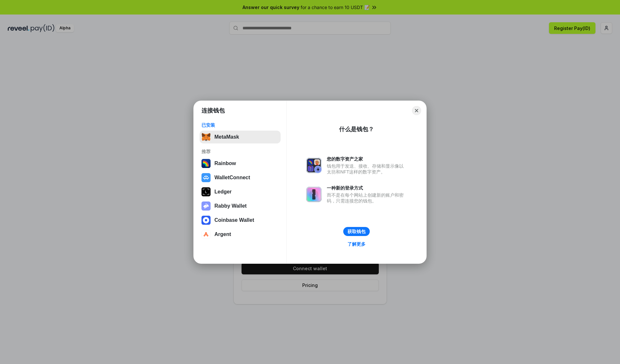 This screenshot has height=364, width=620. I want to click on div: Ledger, so click(223, 192).